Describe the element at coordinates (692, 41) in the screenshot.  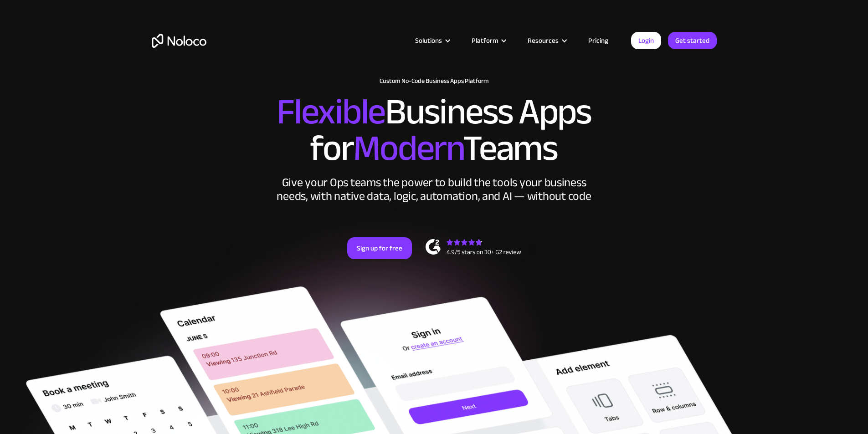
I see `a: Get started` at that location.